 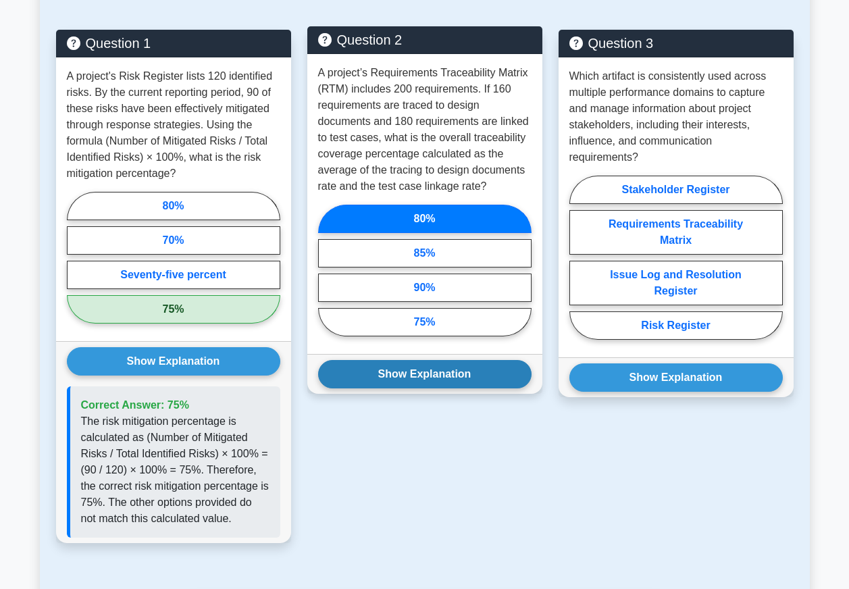 What do you see at coordinates (425, 40) in the screenshot?
I see `h5: Question 2` at bounding box center [425, 40].